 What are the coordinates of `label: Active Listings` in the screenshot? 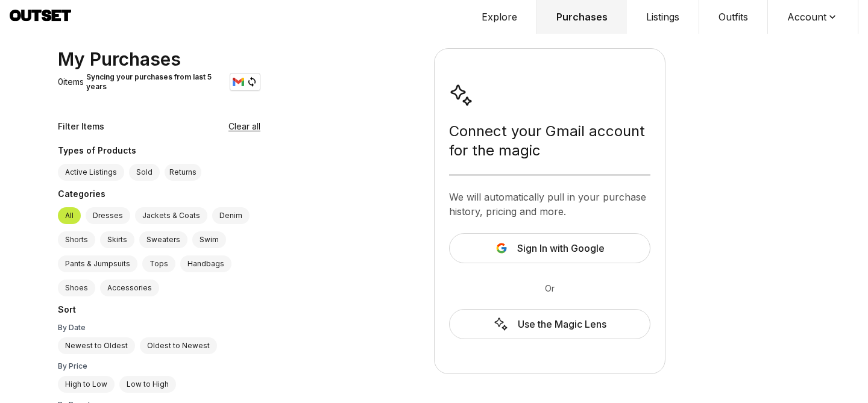 It's located at (91, 172).